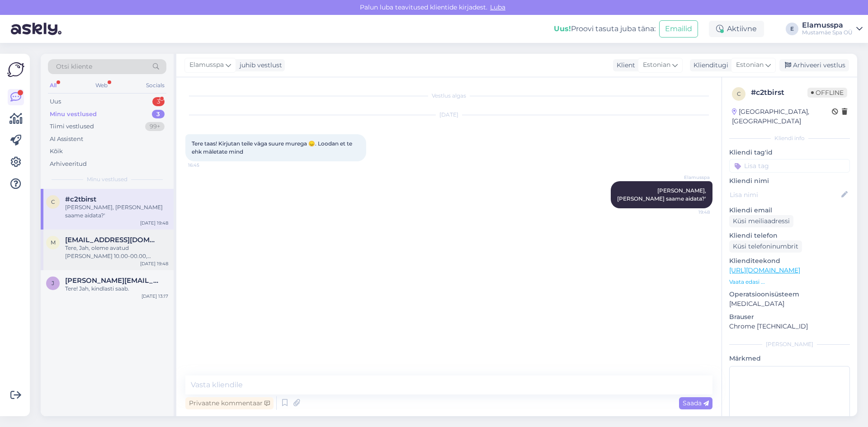  I want to click on div: Klienditugi, so click(709, 65).